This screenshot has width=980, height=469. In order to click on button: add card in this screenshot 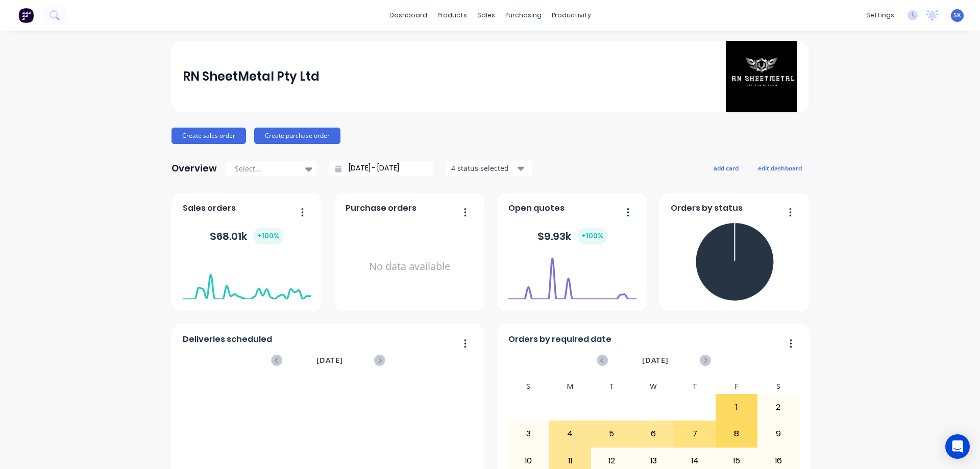, I will do `click(726, 168)`.